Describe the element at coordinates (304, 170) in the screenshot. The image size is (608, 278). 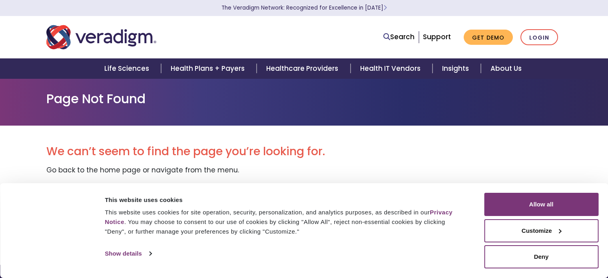
I see `p: Go back to the home page or navigate from the menu.` at that location.